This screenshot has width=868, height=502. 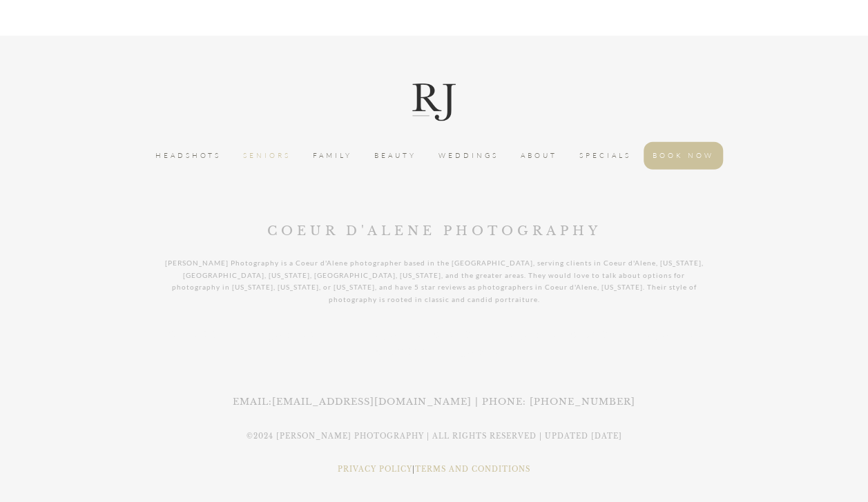 I want to click on span: Coeur d'Alene Photographer, so click(x=238, y=334).